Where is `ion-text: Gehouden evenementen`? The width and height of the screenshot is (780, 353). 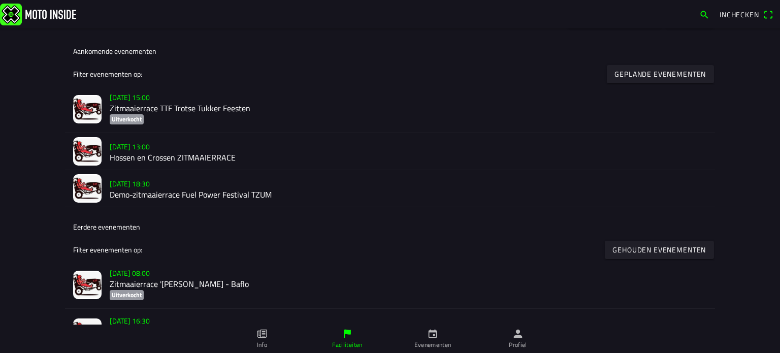
ion-text: Gehouden evenementen is located at coordinates (660, 250).